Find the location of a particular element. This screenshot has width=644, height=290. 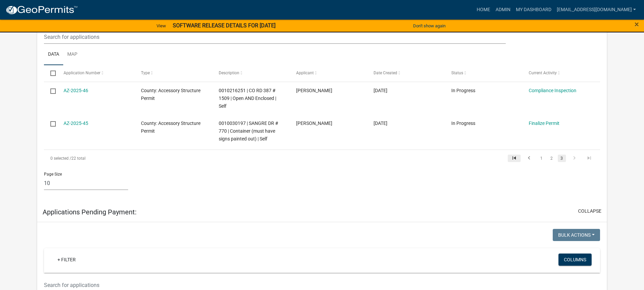

a: AZ-2025-46 is located at coordinates (76, 90).